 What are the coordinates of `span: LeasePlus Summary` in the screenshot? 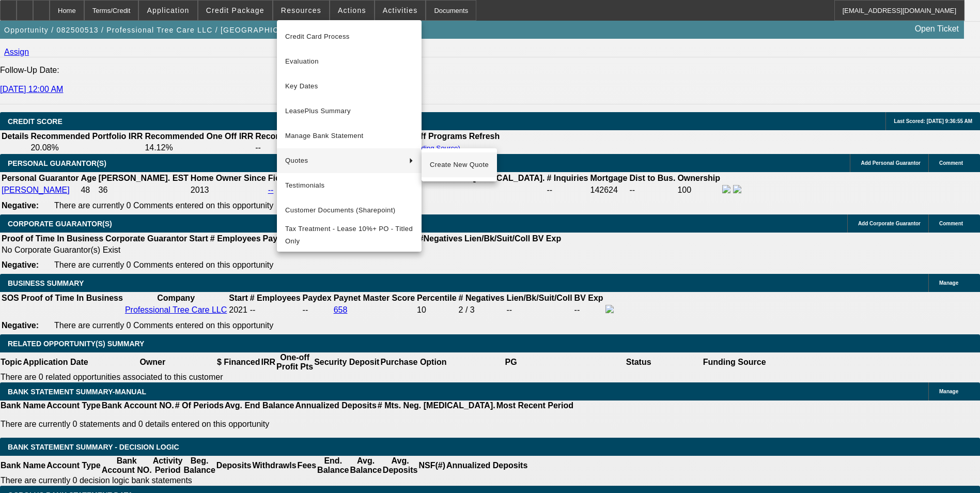 It's located at (349, 111).